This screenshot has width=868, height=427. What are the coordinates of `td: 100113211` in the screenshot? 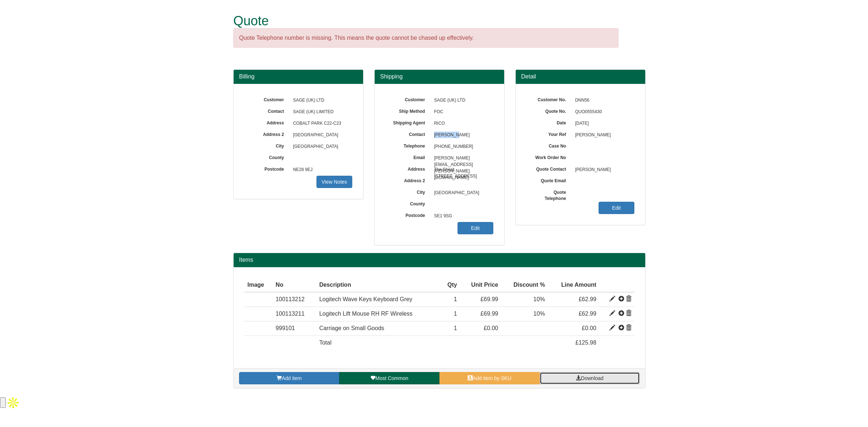 It's located at (294, 314).